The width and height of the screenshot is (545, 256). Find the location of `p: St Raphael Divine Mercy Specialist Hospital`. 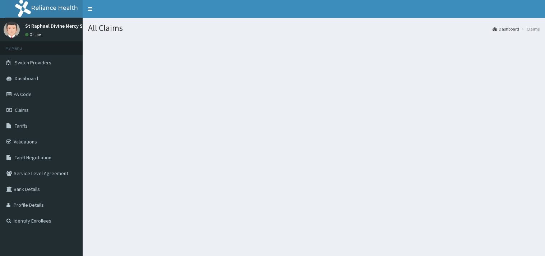

p: St Raphael Divine Mercy Specialist Hospital is located at coordinates (74, 26).